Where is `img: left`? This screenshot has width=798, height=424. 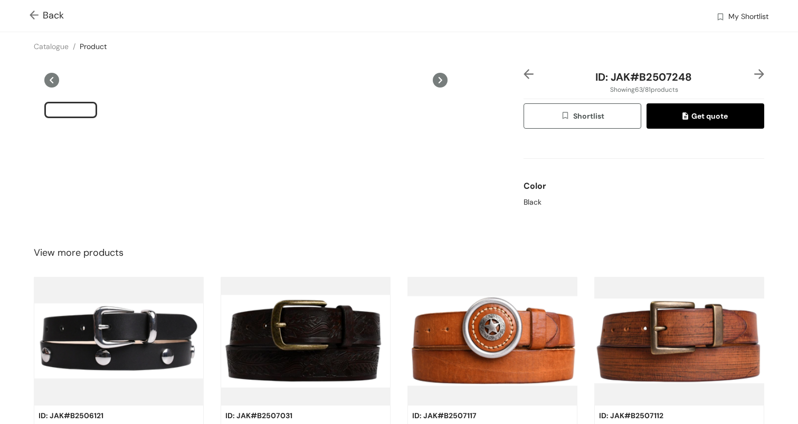 img: left is located at coordinates (528, 74).